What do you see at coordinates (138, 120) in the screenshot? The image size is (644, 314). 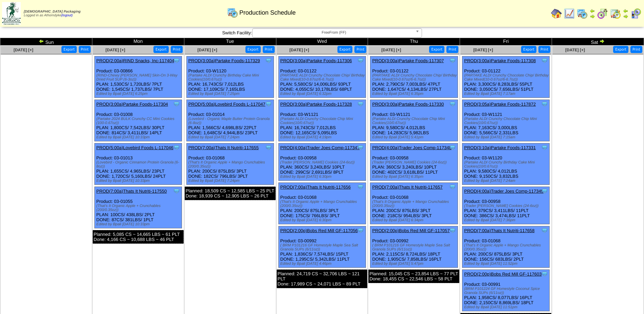 I see `div: Product: 03-01008 PLAN: 1,800CS / 7,542LBS / 30PLT DONE: 814CS / 3,411LBS / 14PLT` at bounding box center [138, 120].